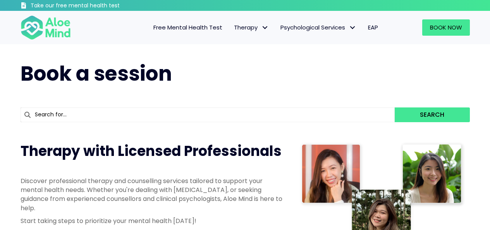  What do you see at coordinates (46, 28) in the screenshot?
I see `img: Aloe mind Logo` at bounding box center [46, 28].